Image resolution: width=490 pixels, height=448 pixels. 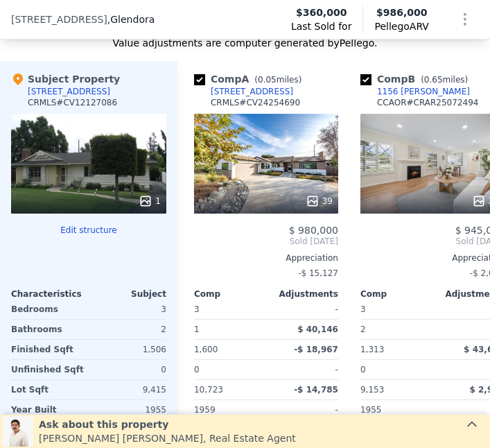 I want to click on div: Lot Sqft, so click(x=49, y=389).